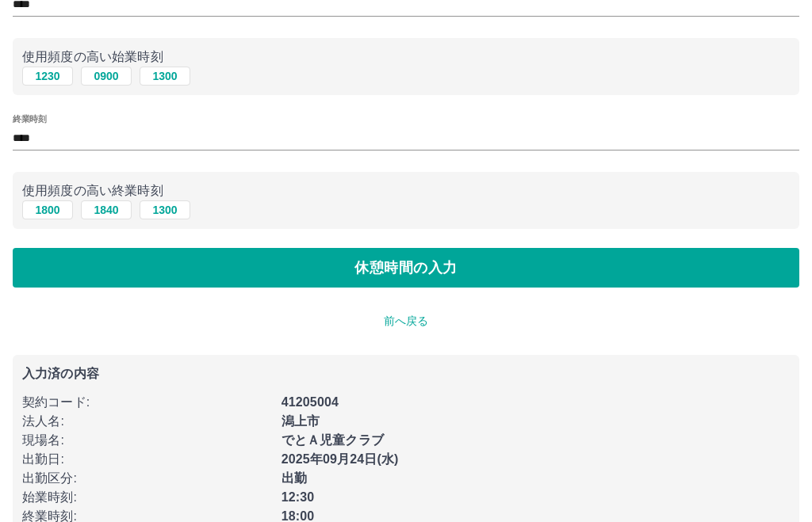 Image resolution: width=812 pixels, height=522 pixels. What do you see at coordinates (406, 191) in the screenshot?
I see `p: 使用頻度の高い終業時刻` at bounding box center [406, 191].